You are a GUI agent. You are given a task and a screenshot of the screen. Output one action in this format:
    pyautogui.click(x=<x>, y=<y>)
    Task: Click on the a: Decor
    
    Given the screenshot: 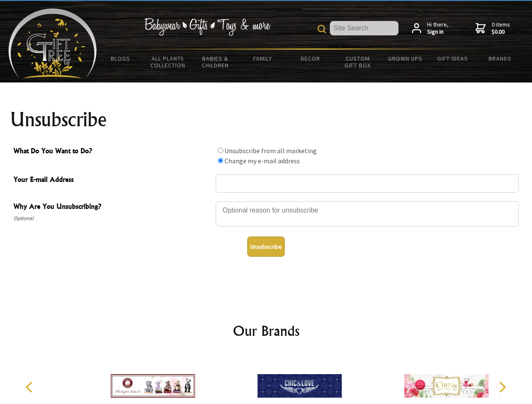 What is the action you would take?
    pyautogui.click(x=310, y=59)
    